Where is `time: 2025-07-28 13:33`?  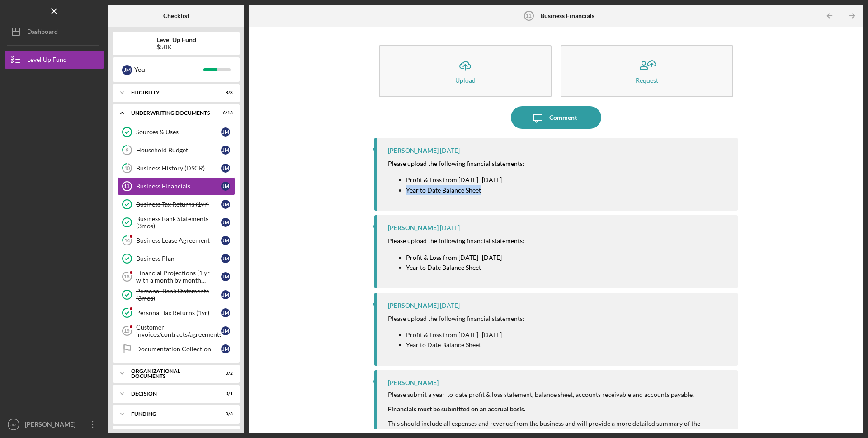 time: 2025-07-28 13:33 is located at coordinates (450, 228).